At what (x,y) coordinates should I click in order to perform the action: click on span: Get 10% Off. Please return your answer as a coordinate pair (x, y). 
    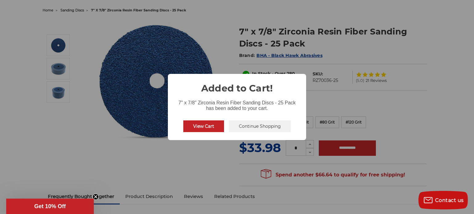
    Looking at the image, I should click on (50, 207).